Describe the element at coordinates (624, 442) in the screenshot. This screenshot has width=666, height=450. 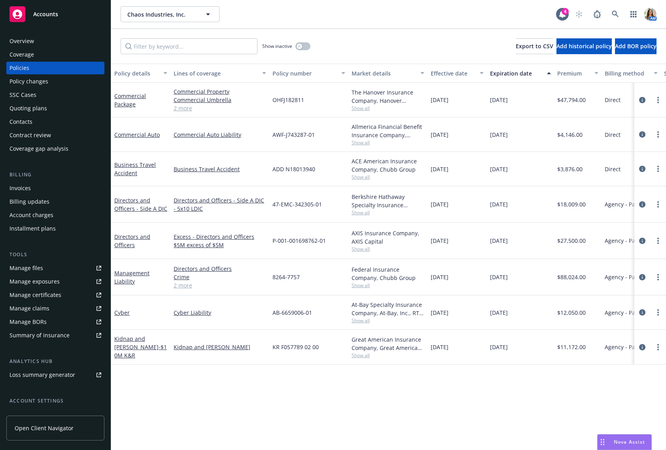
I see `button: Nova Assist` at that location.